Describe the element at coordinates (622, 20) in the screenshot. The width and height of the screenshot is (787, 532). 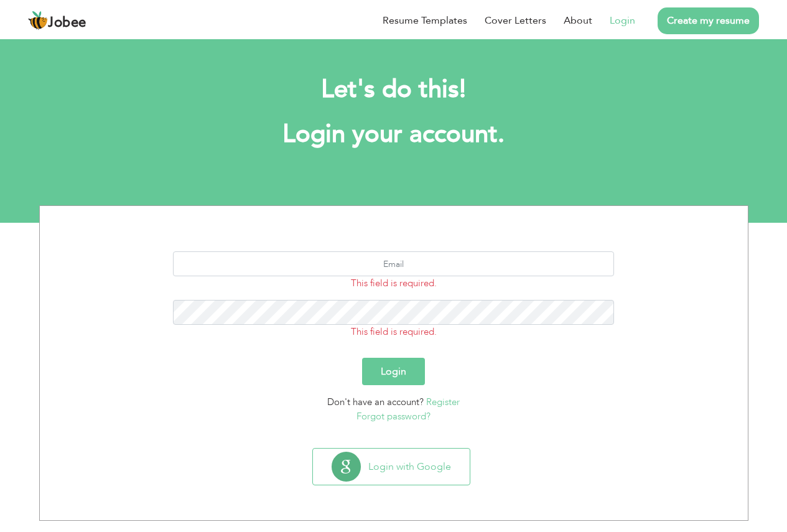
I see `a: Login` at that location.